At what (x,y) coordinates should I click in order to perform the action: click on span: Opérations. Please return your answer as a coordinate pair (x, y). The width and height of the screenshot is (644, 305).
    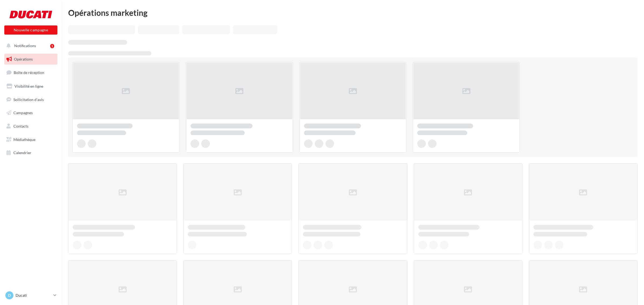
    Looking at the image, I should click on (23, 59).